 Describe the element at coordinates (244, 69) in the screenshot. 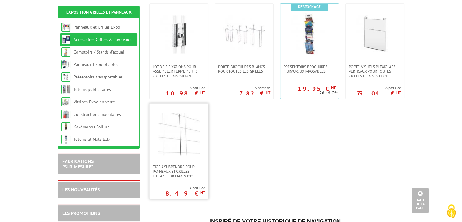

I see `span: Porte-brochures blancs pour toutes les grilles` at that location.